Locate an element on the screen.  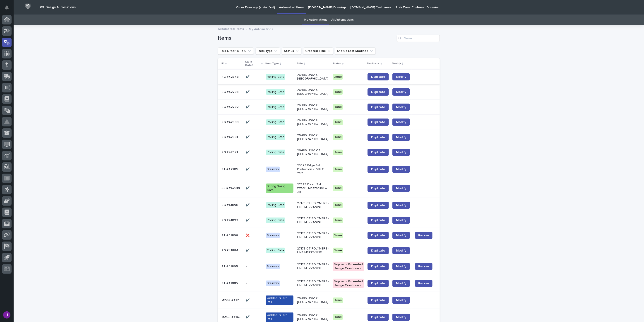
tr: ST #41895ST #41895 -- Stairway27178 CT POLYMERS - LINE MEZZANINESkipped - Exceeded Design Constra... is located at coordinates (329, 266).